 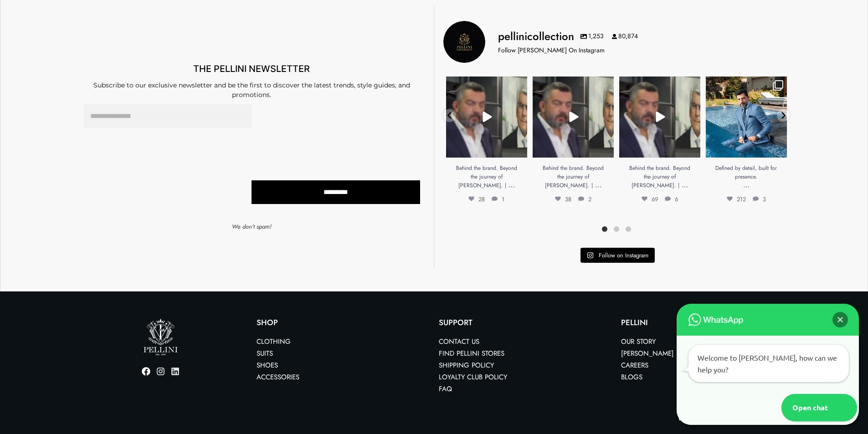 I want to click on span: 212, so click(x=737, y=199).